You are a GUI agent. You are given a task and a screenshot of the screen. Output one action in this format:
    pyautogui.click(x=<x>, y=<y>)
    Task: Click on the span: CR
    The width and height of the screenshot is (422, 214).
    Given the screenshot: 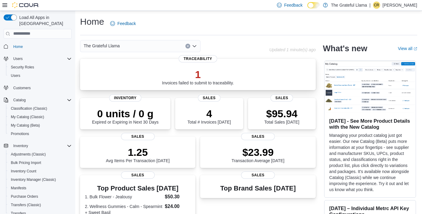 What is the action you would take?
    pyautogui.click(x=377, y=5)
    